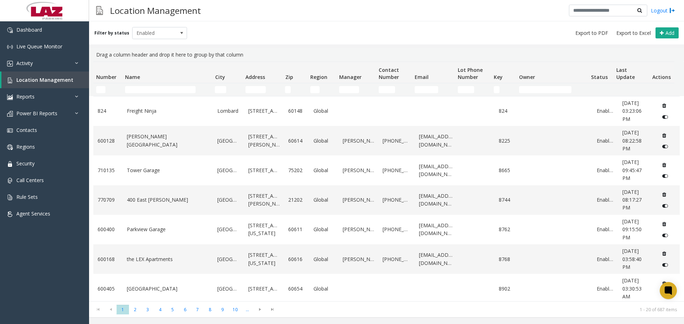 The image size is (684, 324). What do you see at coordinates (39, 46) in the screenshot?
I see `span: Live Queue Monitor` at bounding box center [39, 46].